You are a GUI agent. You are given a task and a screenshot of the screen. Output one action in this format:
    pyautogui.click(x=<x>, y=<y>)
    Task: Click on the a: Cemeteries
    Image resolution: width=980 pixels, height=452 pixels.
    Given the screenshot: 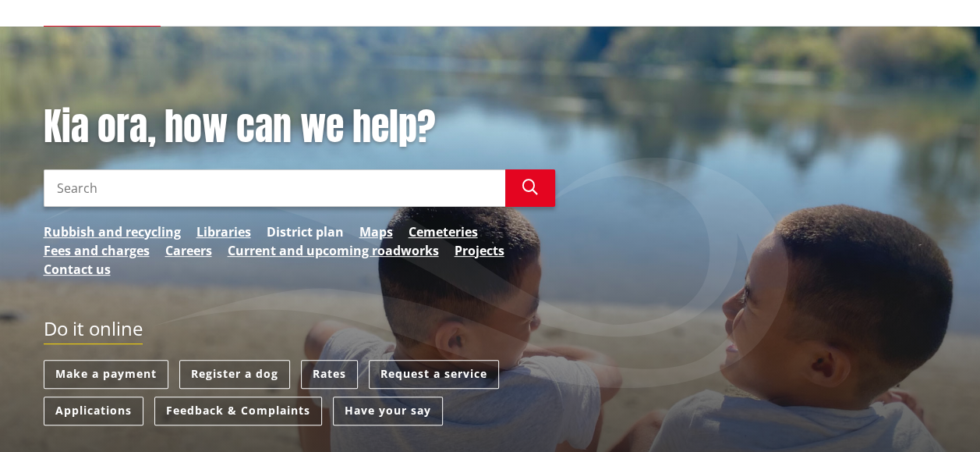 What is the action you would take?
    pyautogui.click(x=443, y=232)
    